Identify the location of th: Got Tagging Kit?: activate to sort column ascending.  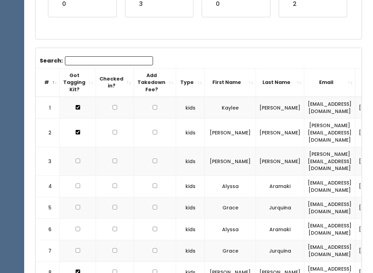
(78, 82).